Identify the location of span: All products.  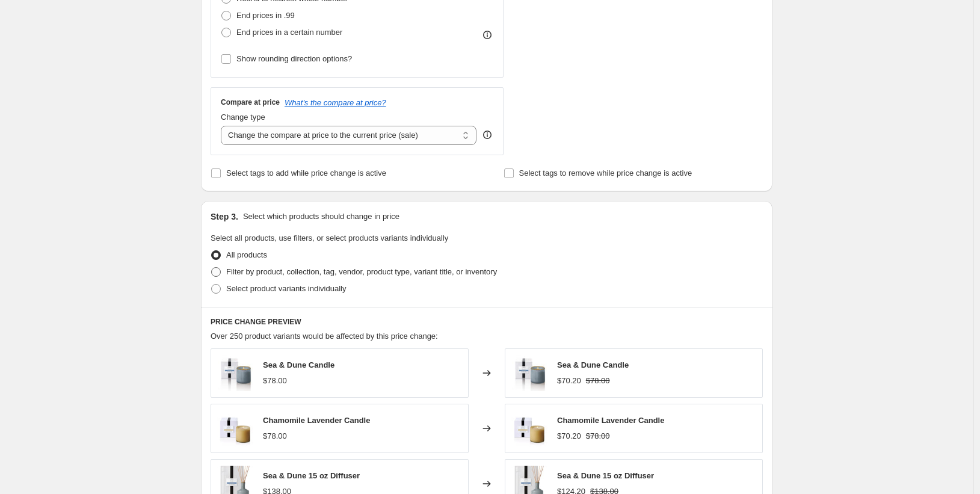
(247, 254).